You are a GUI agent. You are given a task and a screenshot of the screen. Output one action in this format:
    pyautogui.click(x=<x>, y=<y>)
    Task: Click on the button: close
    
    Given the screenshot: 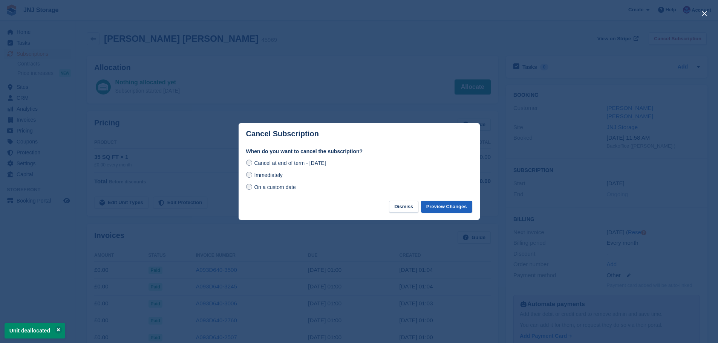 What is the action you would take?
    pyautogui.click(x=704, y=14)
    